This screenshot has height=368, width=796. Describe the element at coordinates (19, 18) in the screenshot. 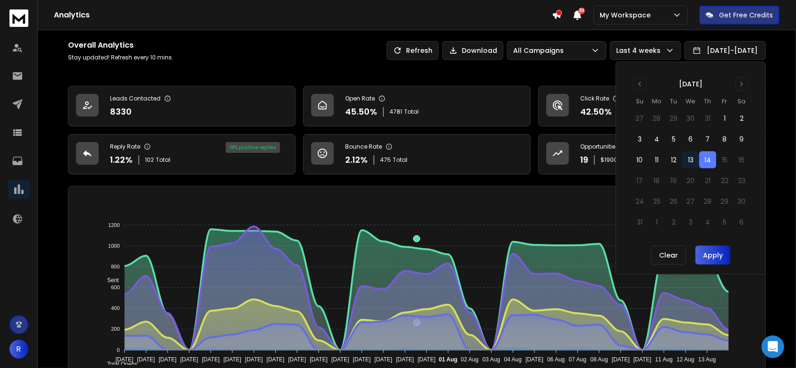

I see `img: logo` at that location.